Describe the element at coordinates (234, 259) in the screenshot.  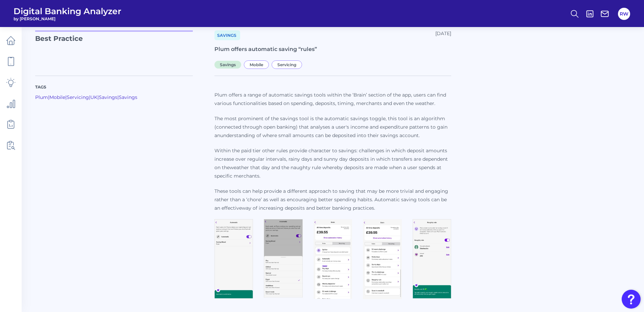
I see `img: plum1.jpg` at that location.